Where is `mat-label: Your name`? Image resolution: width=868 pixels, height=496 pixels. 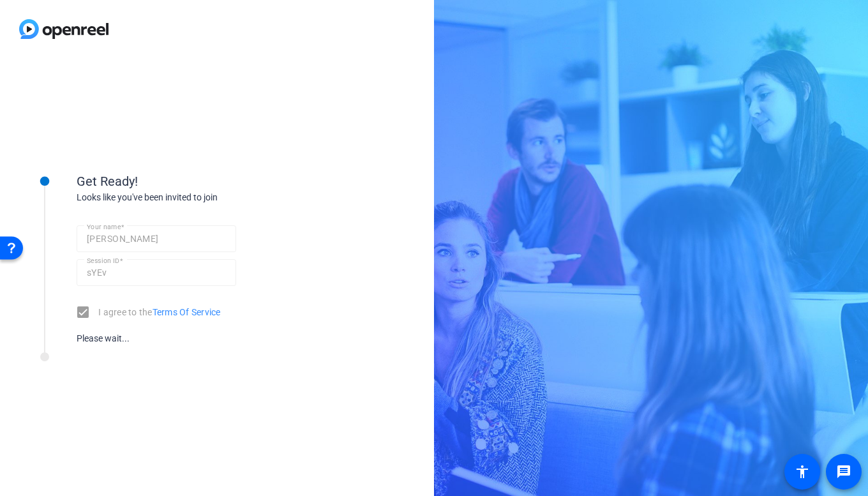 mat-label: Your name is located at coordinates (104, 227).